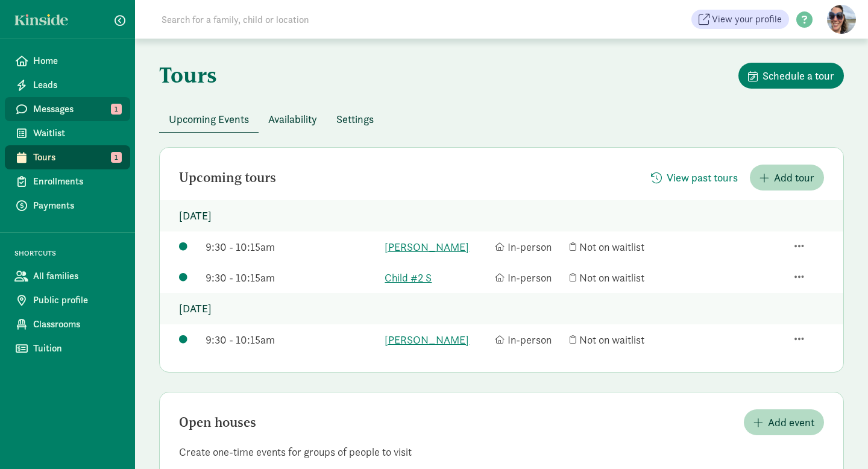 Image resolution: width=868 pixels, height=469 pixels. What do you see at coordinates (67, 61) in the screenshot?
I see `a: Home` at bounding box center [67, 61].